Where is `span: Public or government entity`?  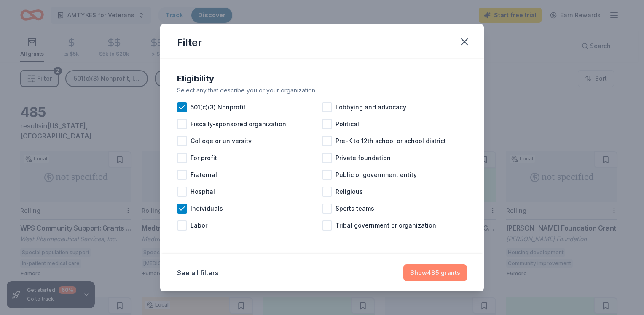 span: Public or government entity is located at coordinates (376, 175).